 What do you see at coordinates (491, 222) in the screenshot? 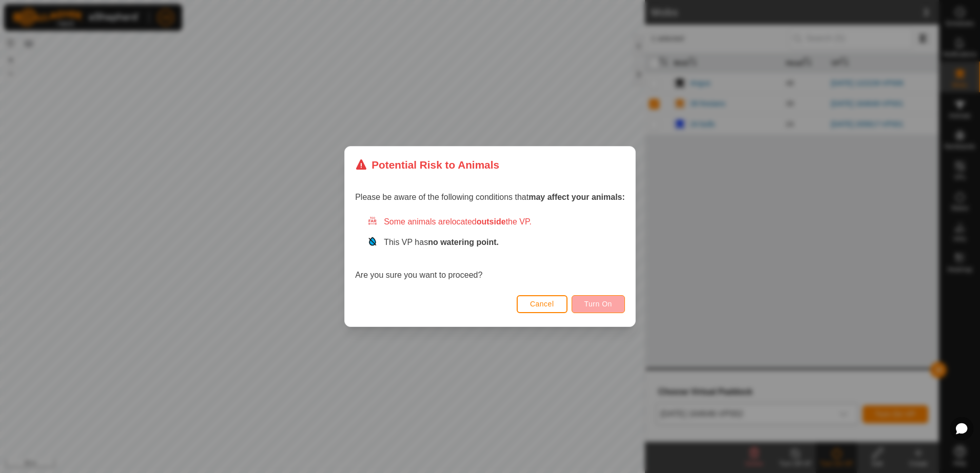
I see `span: located the VP.` at bounding box center [491, 222].